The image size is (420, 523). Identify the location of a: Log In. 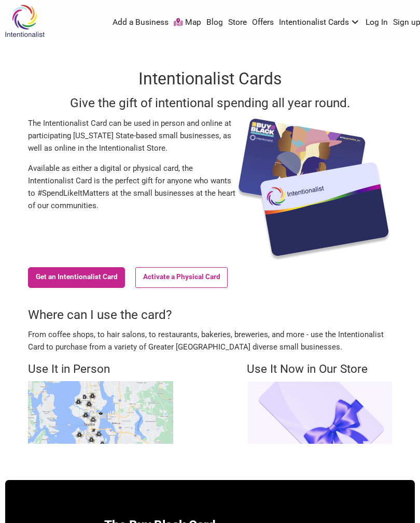
(376, 22).